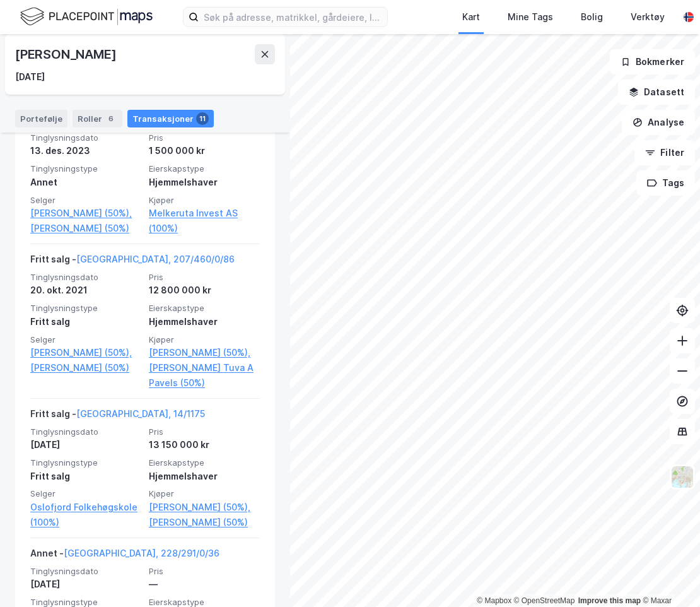  I want to click on div: Verktøy, so click(648, 17).